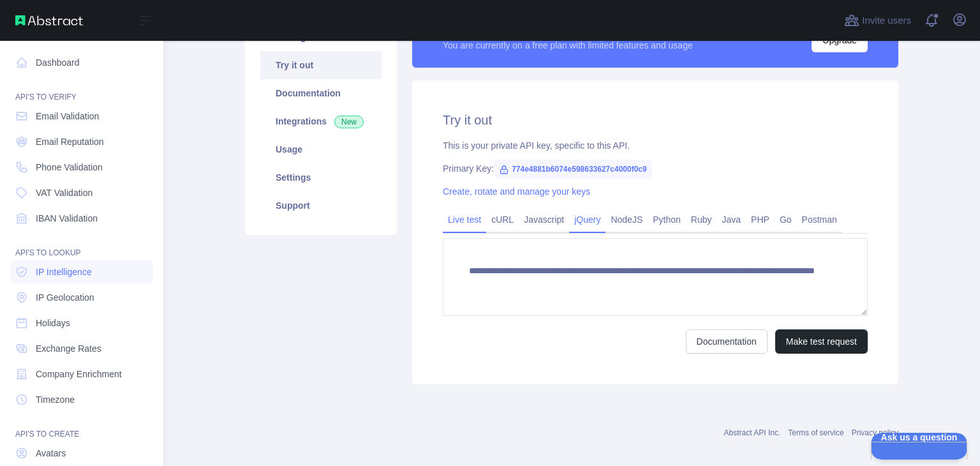  Describe the element at coordinates (760, 219) in the screenshot. I see `a: PHP` at that location.